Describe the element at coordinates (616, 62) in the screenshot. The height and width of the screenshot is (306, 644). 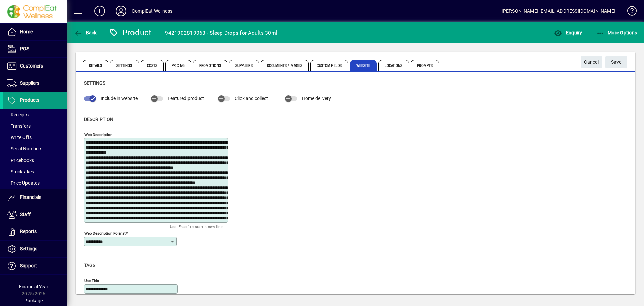
I see `span: ave` at that location.